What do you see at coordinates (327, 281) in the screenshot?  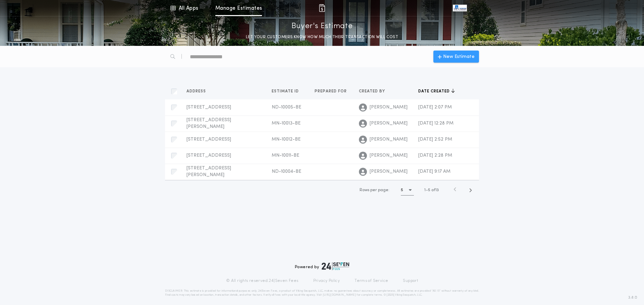 I see `a: Privacy Policy` at bounding box center [327, 281].